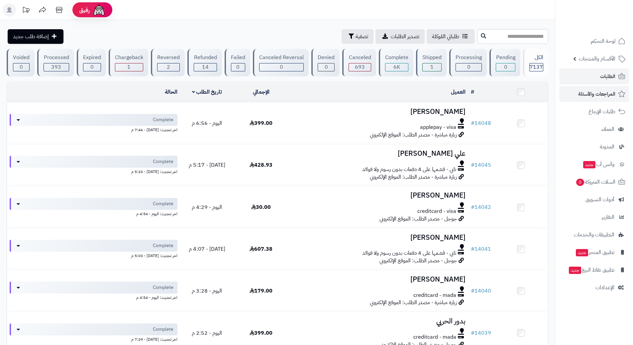 Image resolution: width=633 pixels, height=345 pixels. I want to click on span: 179.00, so click(261, 291).